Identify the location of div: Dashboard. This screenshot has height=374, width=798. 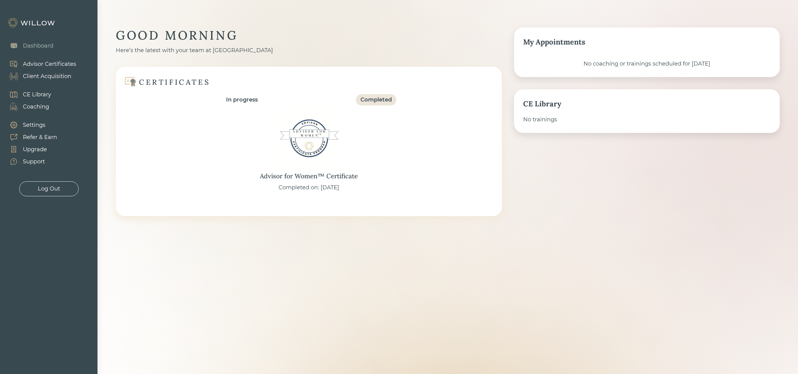
(38, 46).